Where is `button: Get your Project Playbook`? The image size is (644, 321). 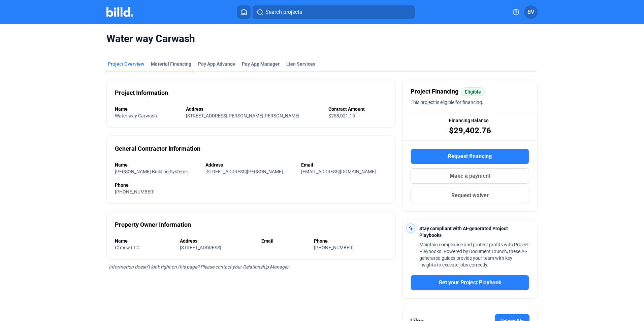 button: Get your Project Playbook is located at coordinates (470, 282).